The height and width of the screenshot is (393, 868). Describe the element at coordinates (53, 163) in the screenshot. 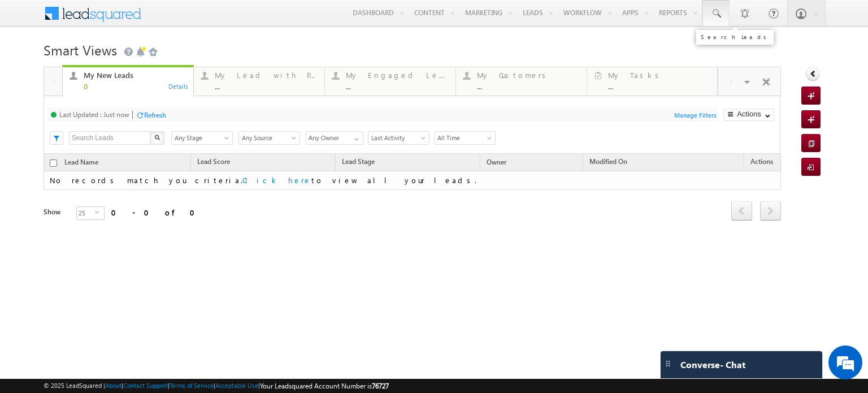

I see `input: Check all records` at that location.